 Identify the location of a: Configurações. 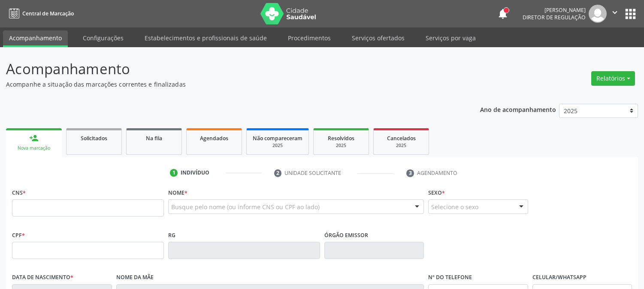
(103, 38).